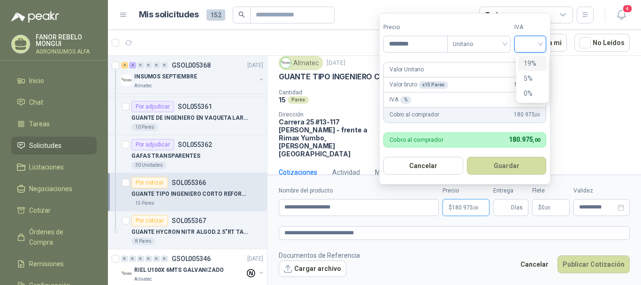 This screenshot has height=285, width=641. I want to click on p: 15, so click(282, 99).